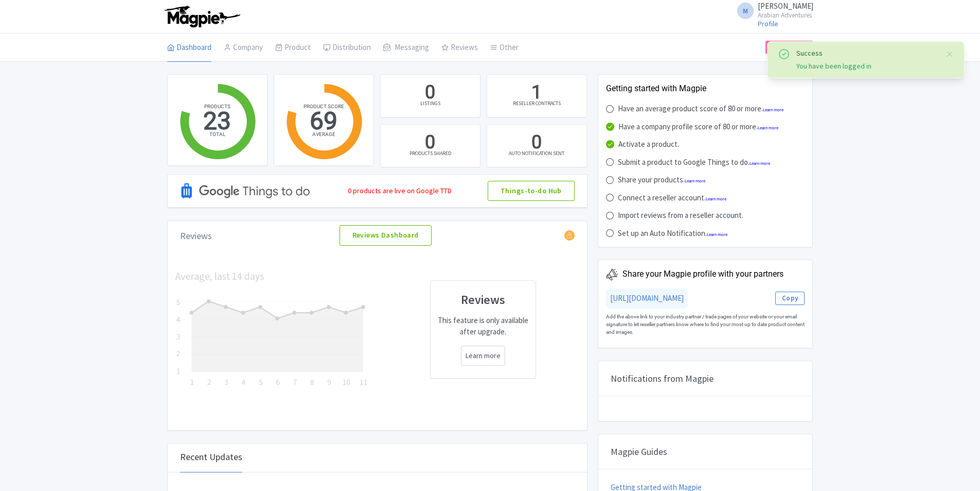  I want to click on div: Recent Updates, so click(211, 457).